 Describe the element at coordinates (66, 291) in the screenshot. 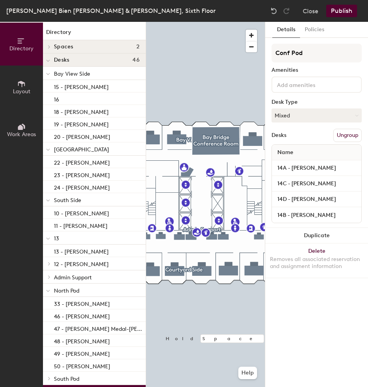

I see `span: North Pod` at that location.